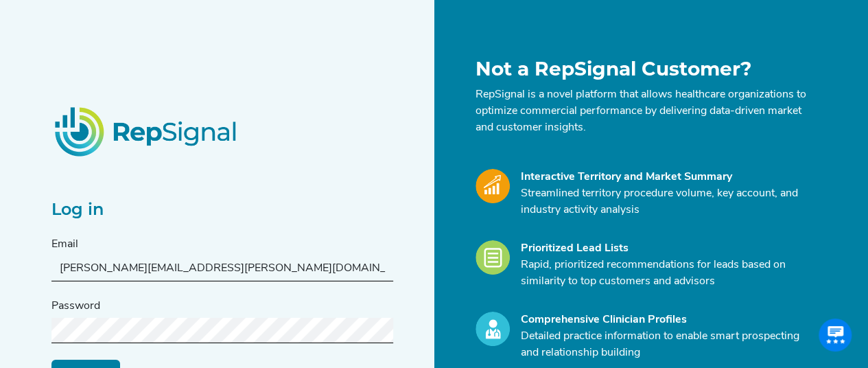  I want to click on div: Comprehensive Clinician Profiles, so click(665, 320).